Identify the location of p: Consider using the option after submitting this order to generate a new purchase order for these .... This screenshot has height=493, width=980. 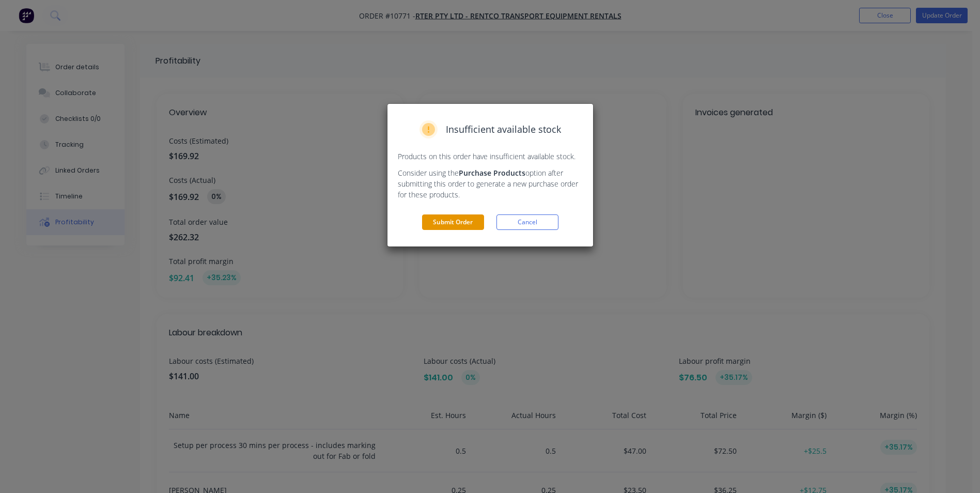
(490, 183).